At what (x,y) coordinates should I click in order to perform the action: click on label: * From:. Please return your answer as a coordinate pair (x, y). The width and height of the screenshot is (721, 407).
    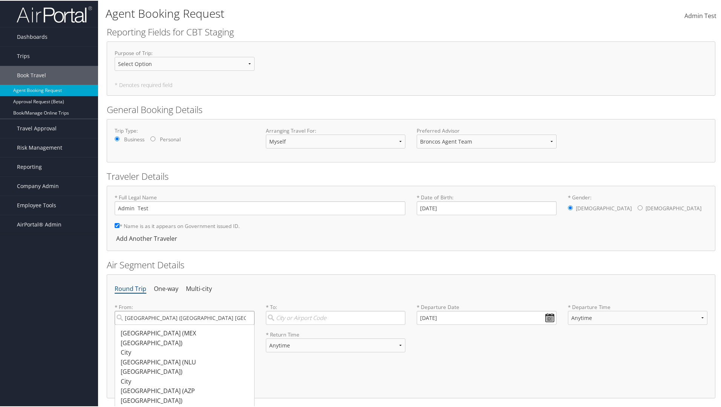
    Looking at the image, I should click on (184, 313).